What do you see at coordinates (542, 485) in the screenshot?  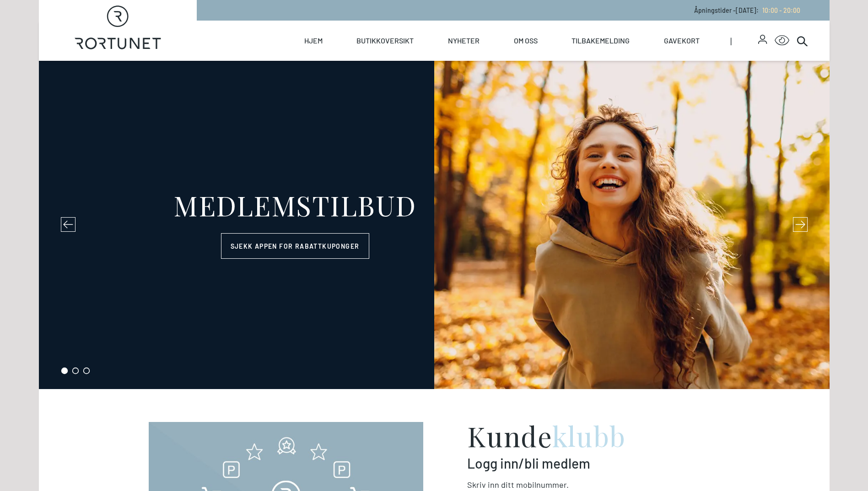 I see `span: Mobilnummer .` at bounding box center [542, 485].